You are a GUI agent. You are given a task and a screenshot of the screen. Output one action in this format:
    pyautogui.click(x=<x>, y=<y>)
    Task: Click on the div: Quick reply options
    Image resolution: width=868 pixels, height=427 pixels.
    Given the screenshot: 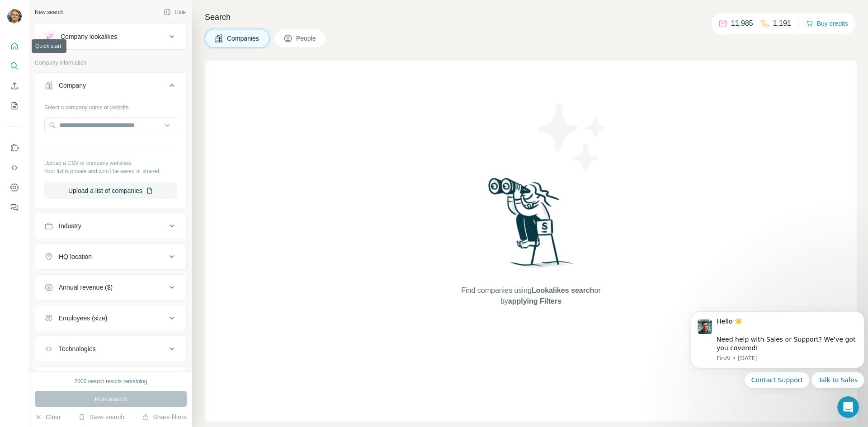 What is the action you would take?
    pyautogui.click(x=90, y=77)
    